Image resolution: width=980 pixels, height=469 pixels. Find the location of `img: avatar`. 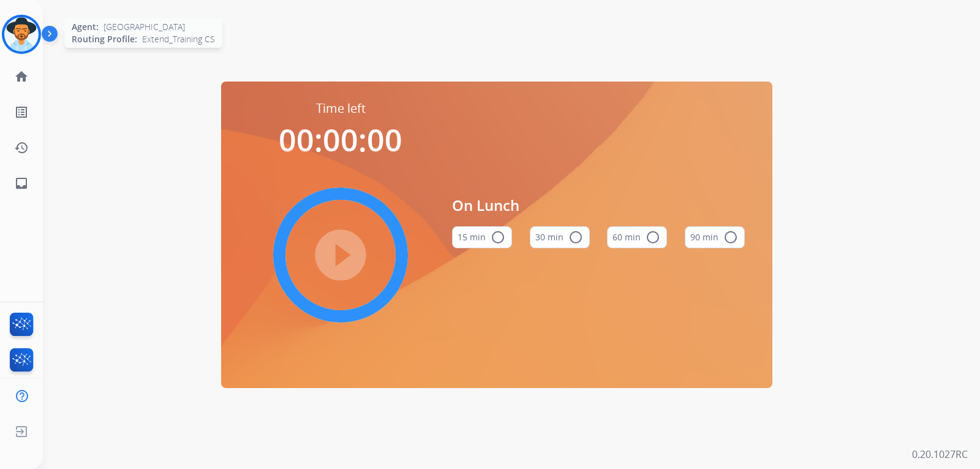

img: avatar is located at coordinates (22, 34).